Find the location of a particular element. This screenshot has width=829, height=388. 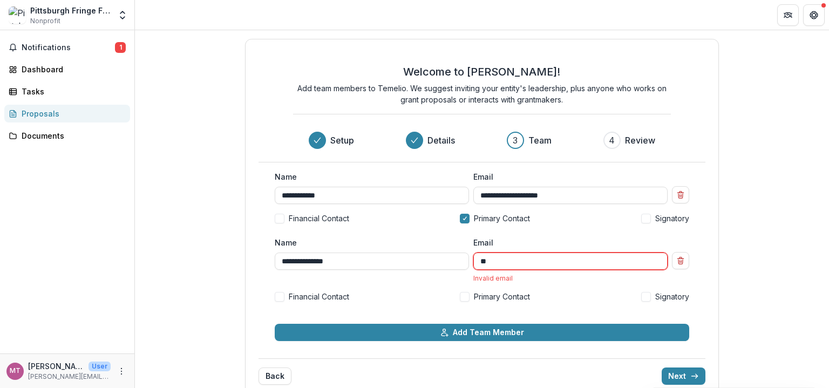

div: Madeline Thetard is located at coordinates (15, 371).